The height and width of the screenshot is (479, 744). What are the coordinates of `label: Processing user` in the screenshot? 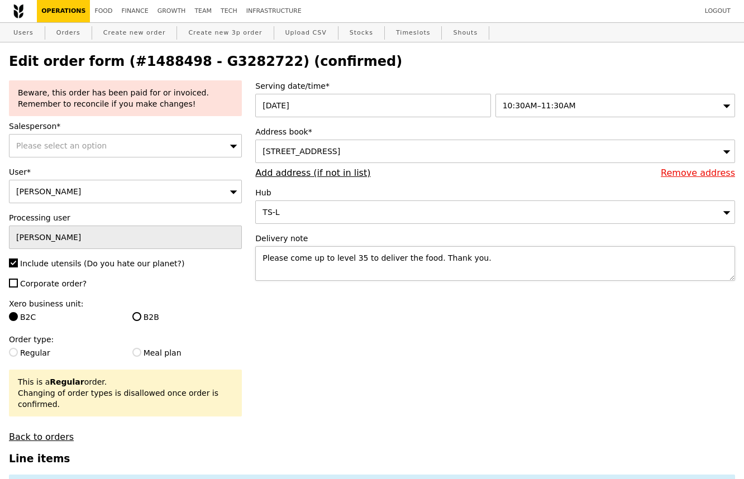 It's located at (125, 218).